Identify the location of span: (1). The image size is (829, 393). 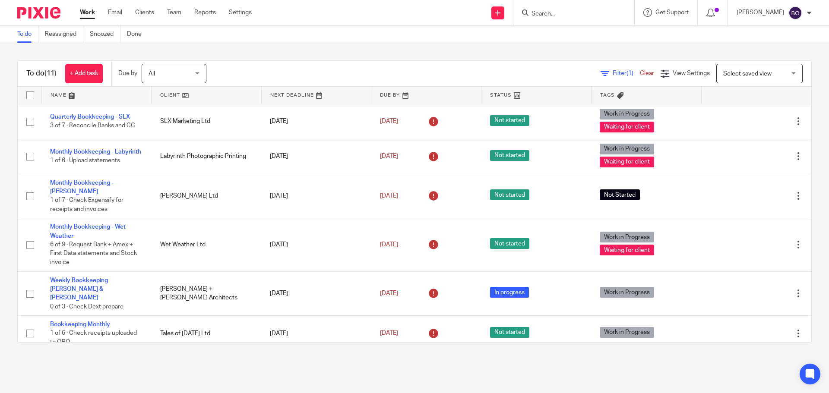
(630, 73).